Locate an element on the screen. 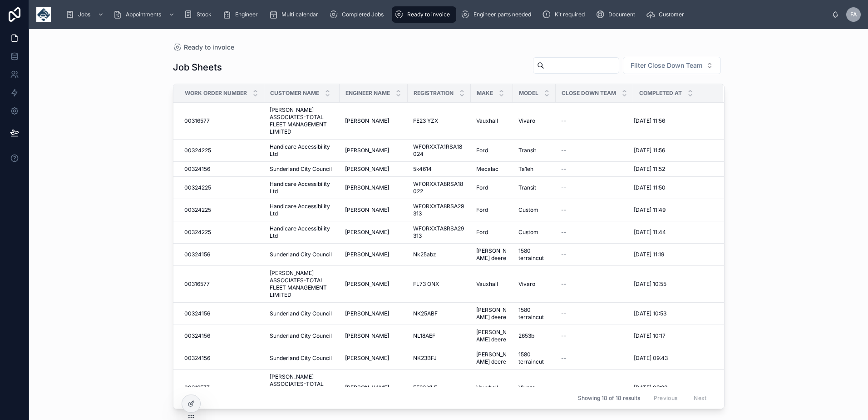  a: WFORXXTA1RSA18024 is located at coordinates (439, 150).